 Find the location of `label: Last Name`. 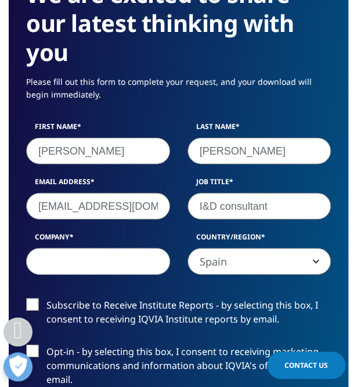

label: Last Name is located at coordinates (260, 130).